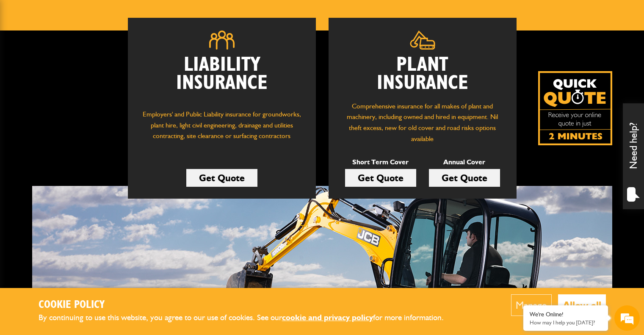 The width and height of the screenshot is (644, 335). What do you see at coordinates (565, 322) in the screenshot?
I see `p: How may I help you today?` at bounding box center [565, 322].